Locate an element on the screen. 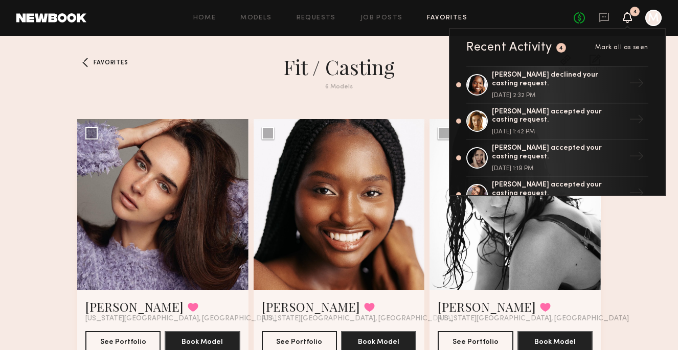 The image size is (678, 350). a: Requests is located at coordinates (316, 18).